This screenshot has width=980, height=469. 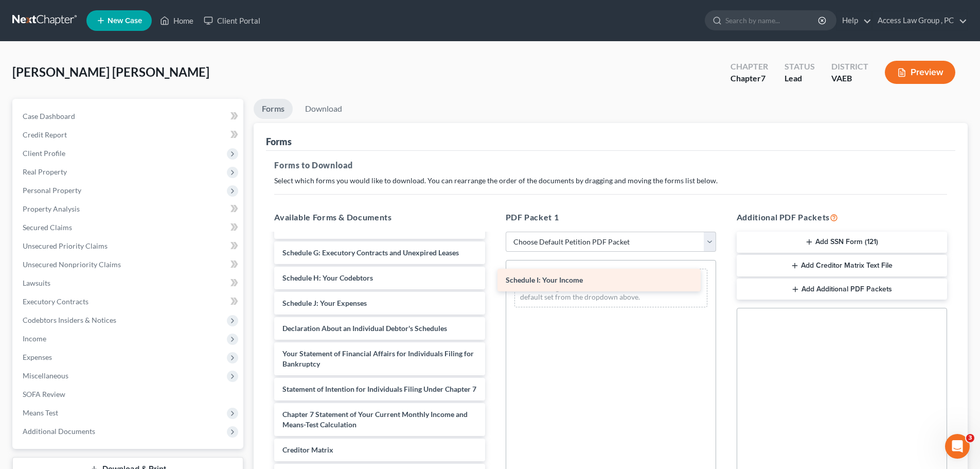 I want to click on span: Client Profile, so click(x=43, y=153).